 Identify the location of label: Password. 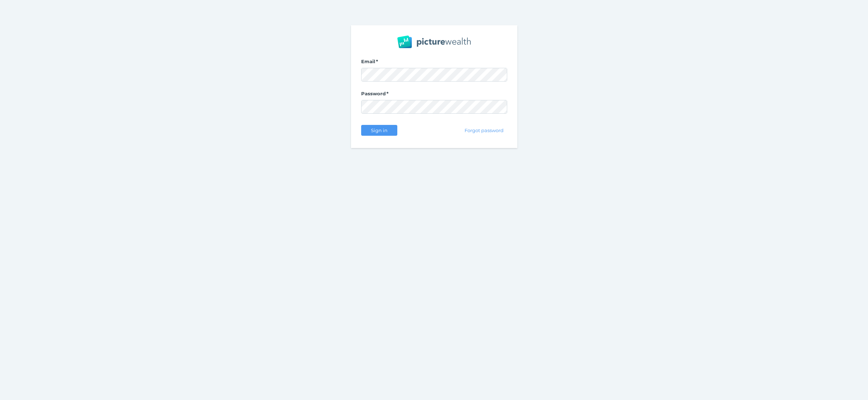
(434, 95).